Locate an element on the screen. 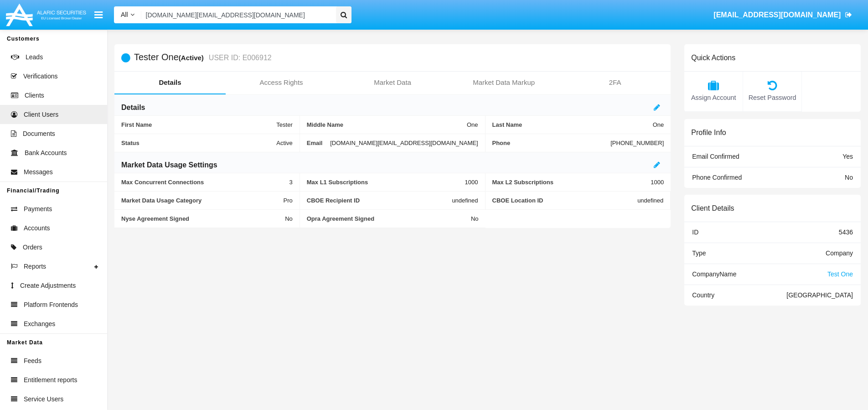 This screenshot has width=868, height=410. h6: Market Data Usage Settings is located at coordinates (169, 165).